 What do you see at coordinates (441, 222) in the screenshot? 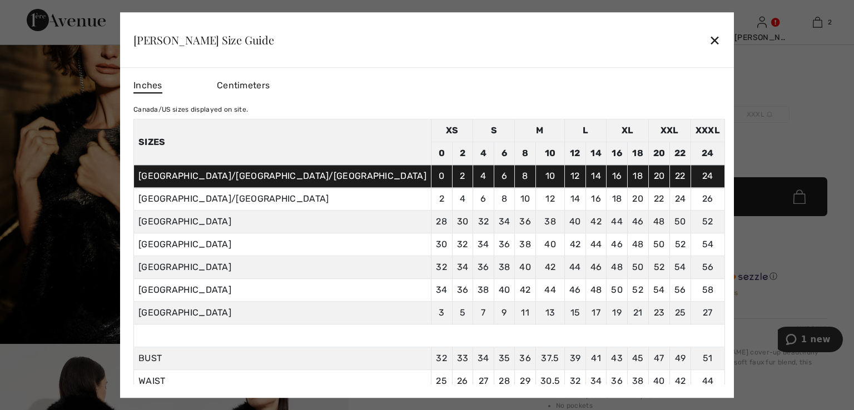
I see `td: 28` at bounding box center [441, 222].